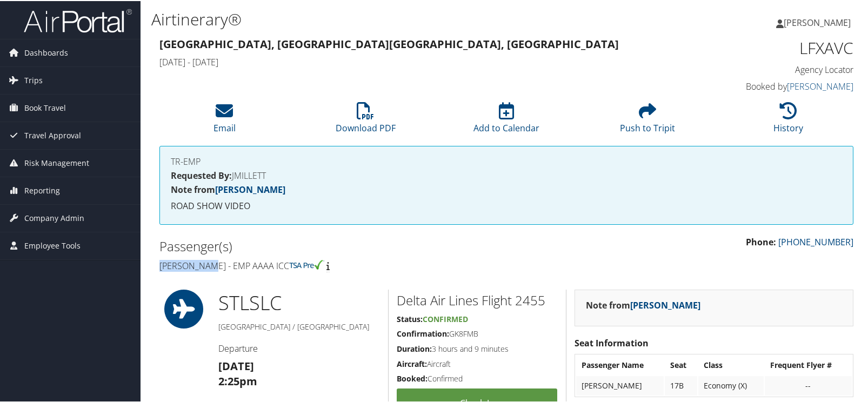  Describe the element at coordinates (681, 385) in the screenshot. I see `td: 17B` at that location.